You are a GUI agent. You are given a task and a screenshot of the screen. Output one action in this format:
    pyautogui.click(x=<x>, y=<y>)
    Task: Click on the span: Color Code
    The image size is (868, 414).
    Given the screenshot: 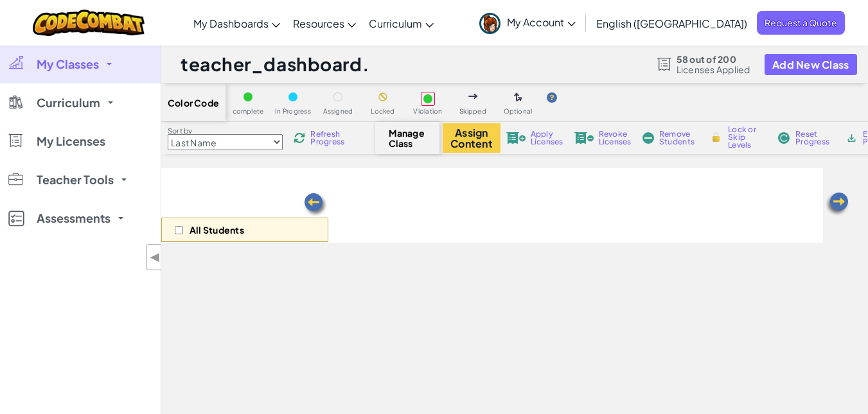 What is the action you would take?
    pyautogui.click(x=193, y=103)
    